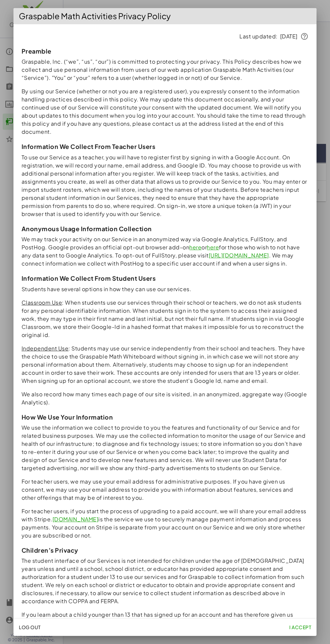 This screenshot has height=644, width=330. What do you see at coordinates (165, 319) in the screenshot?
I see `p: : When students use our services through their school or teachers, we do not ask students for any...` at bounding box center [165, 319].